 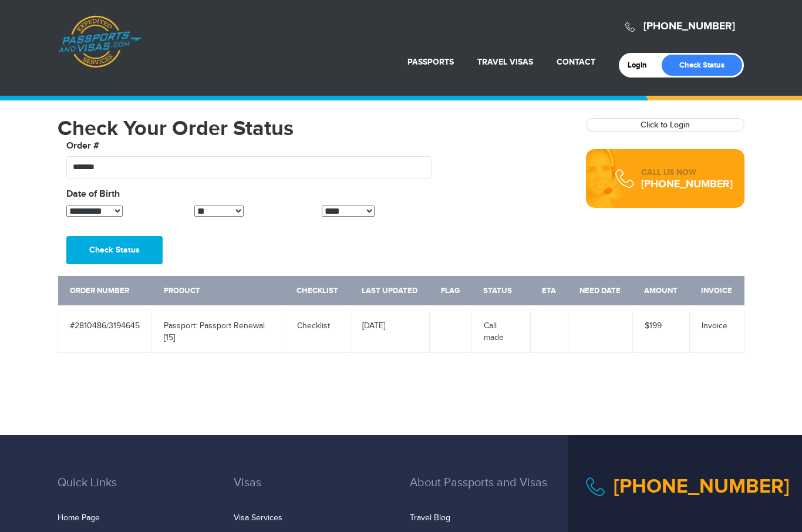 I want to click on td: Call made, so click(x=501, y=331).